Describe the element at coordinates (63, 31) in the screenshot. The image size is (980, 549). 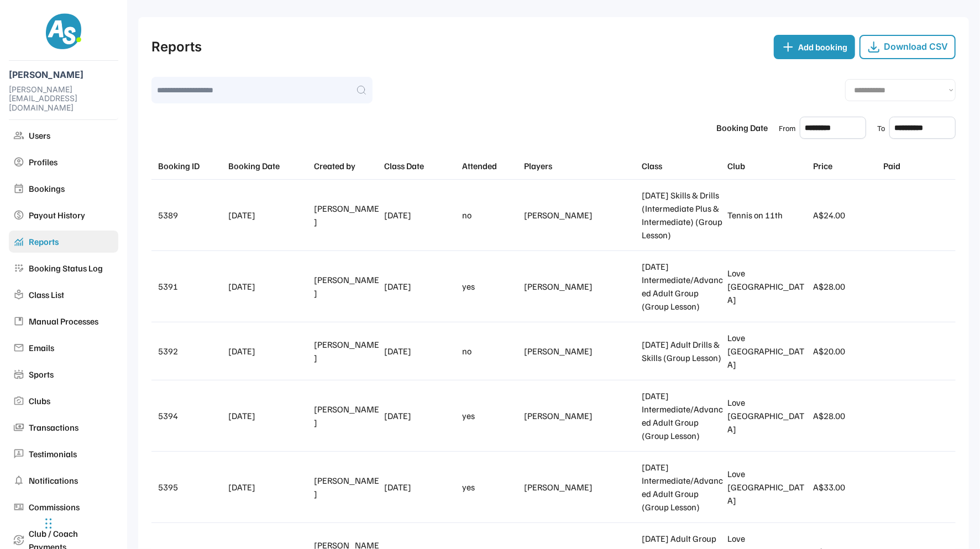
I see `img: AS-100x100%402x.png` at that location.